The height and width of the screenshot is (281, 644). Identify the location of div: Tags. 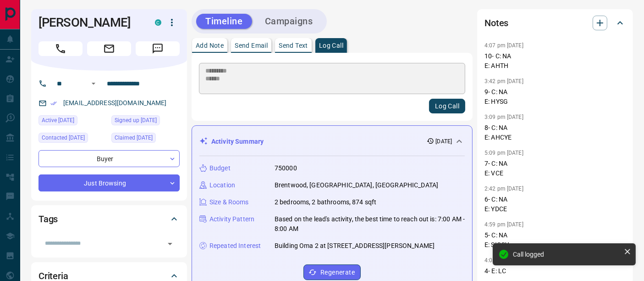
(109, 219).